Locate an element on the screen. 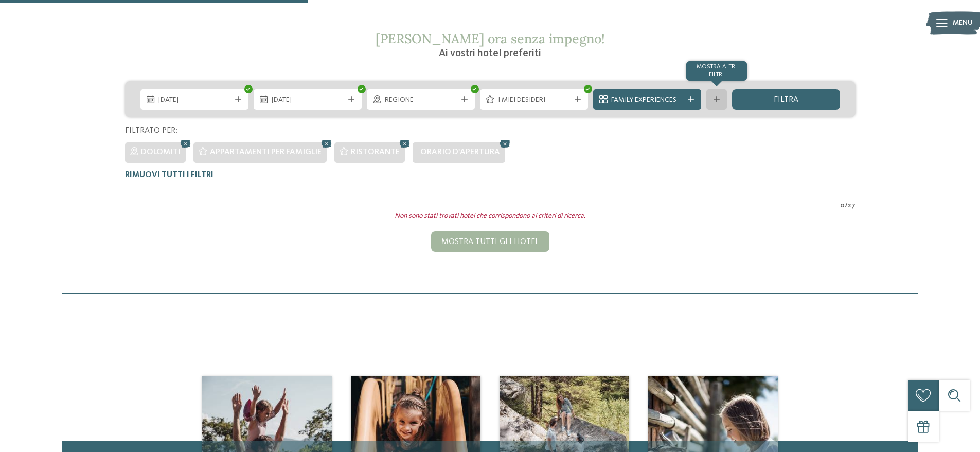 The image size is (980, 452). div: Mostra tutti gli hotel is located at coordinates (491, 241).